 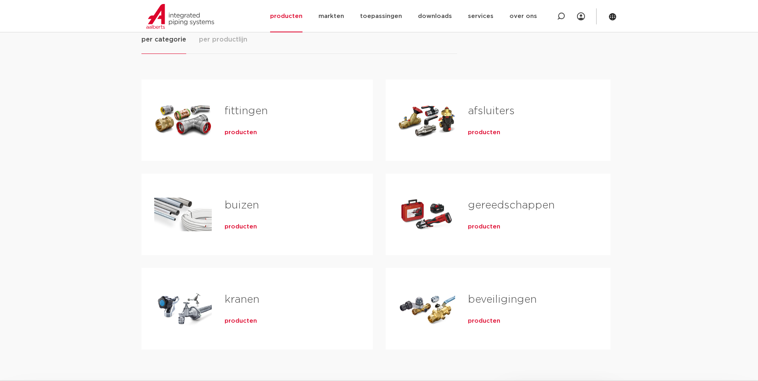 I want to click on a: gereedschappen, so click(x=511, y=205).